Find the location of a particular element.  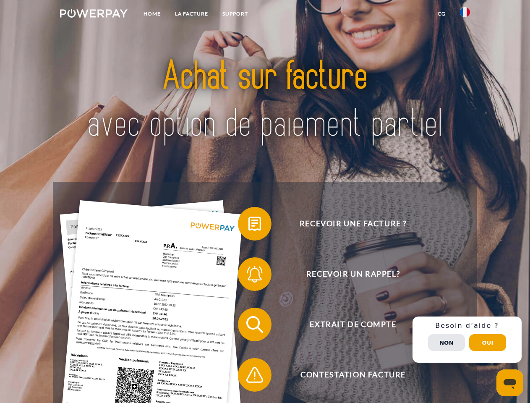

a: Support is located at coordinates (235, 14).